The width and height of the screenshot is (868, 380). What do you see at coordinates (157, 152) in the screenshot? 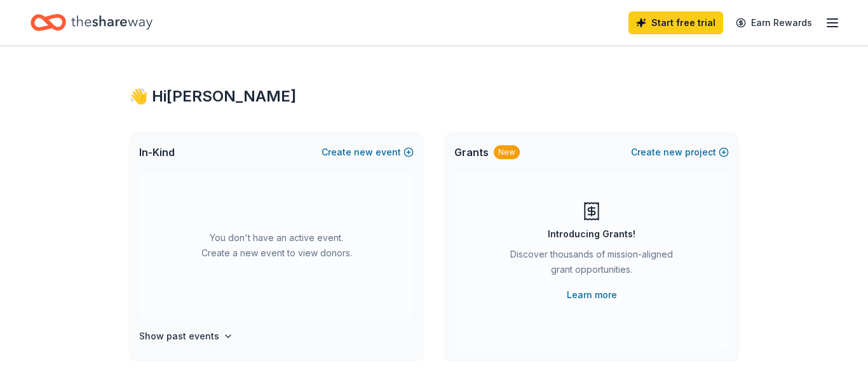
I see `span: In-Kind` at bounding box center [157, 152].